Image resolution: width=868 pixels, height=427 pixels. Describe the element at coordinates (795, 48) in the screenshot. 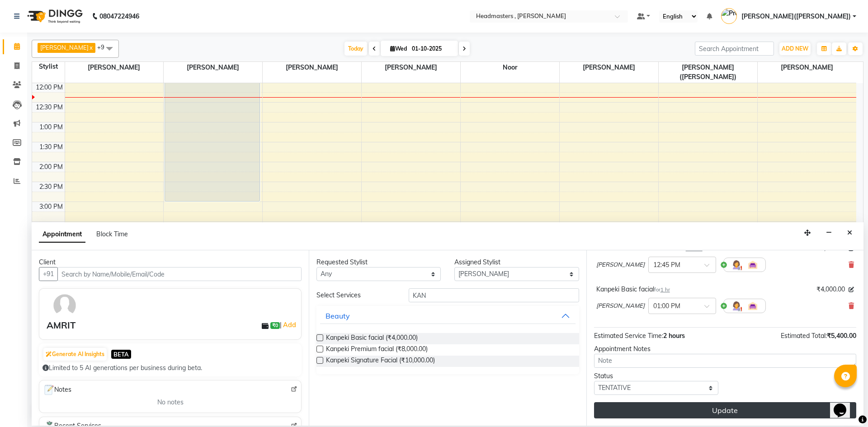

I see `span: ADD NEW` at that location.